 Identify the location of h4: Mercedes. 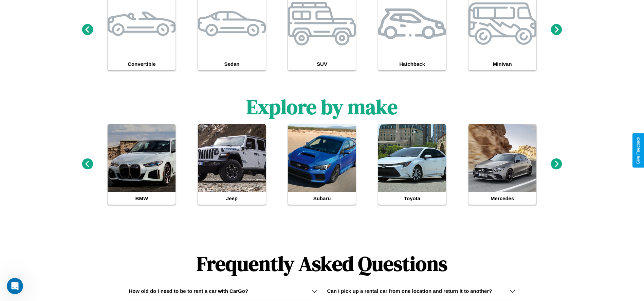
(503, 198).